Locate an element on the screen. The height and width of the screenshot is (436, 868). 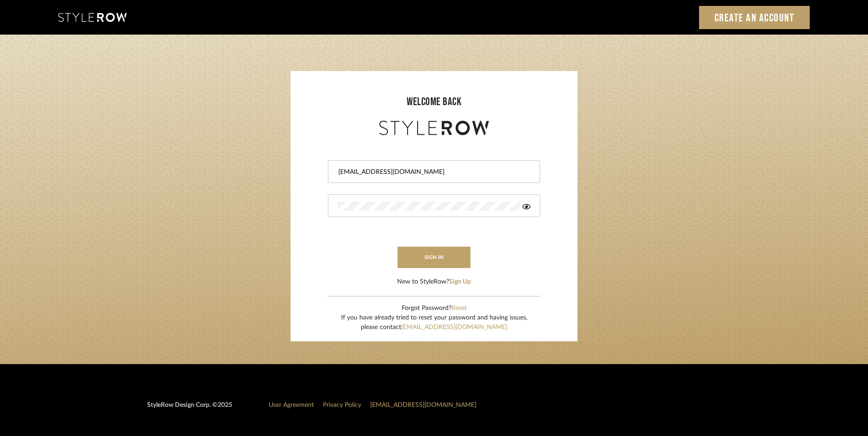
div: StyleRow Design Corp. ©2025 is located at coordinates (189, 408).